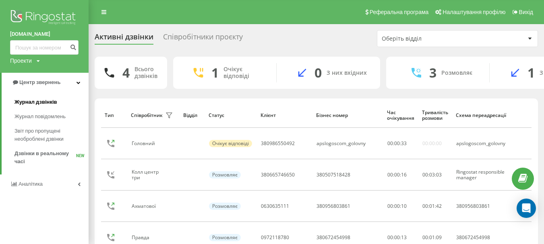 Image resolution: width=544 pixels, height=244 pixels. What do you see at coordinates (36, 102) in the screenshot?
I see `span: Журнал дзвінків` at bounding box center [36, 102].